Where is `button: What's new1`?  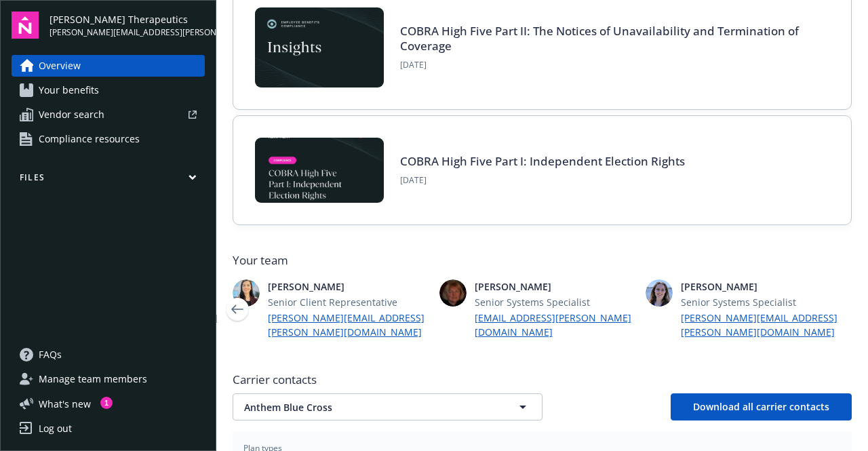 button: What's new1 is located at coordinates (61, 403).